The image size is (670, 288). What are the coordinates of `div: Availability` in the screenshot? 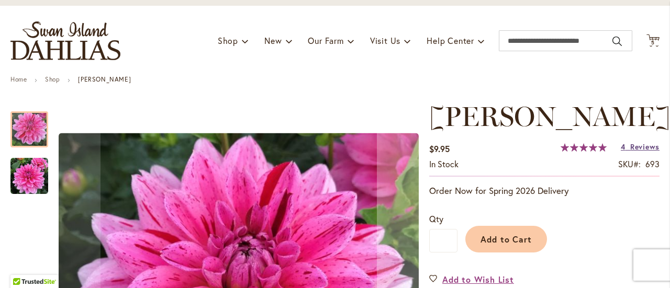 It's located at (444, 164).